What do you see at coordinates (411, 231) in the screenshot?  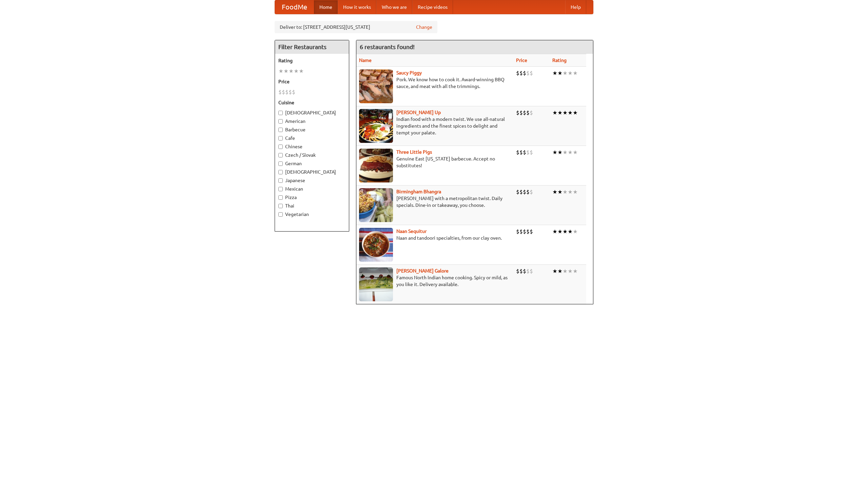 I see `b: Naan Sequitur` at bounding box center [411, 231].